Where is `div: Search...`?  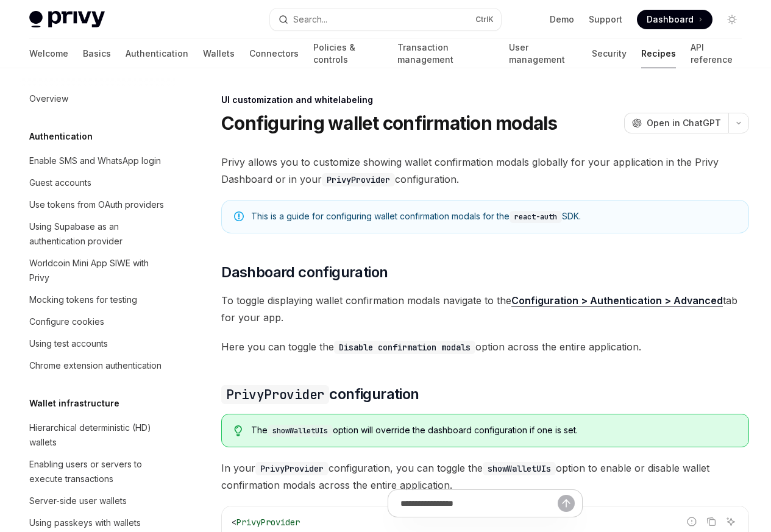 div: Search... is located at coordinates (310, 19).